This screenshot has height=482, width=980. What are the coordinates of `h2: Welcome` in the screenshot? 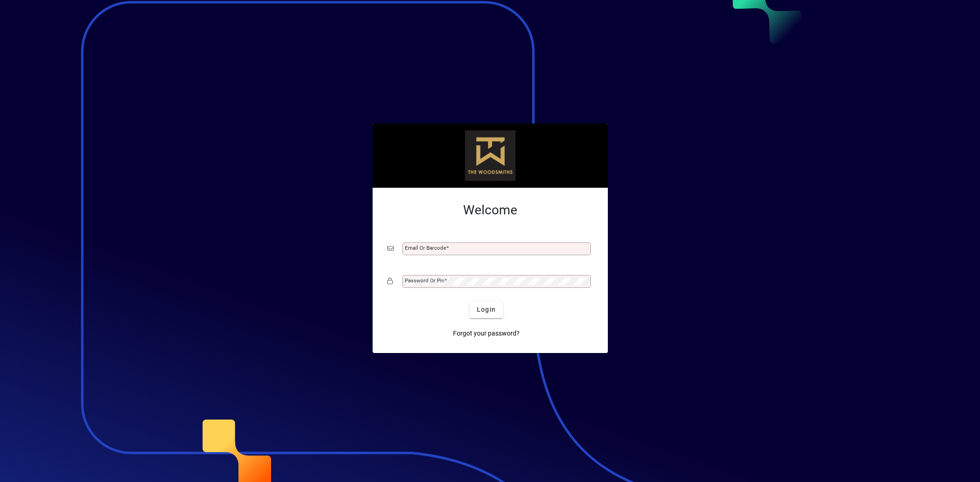 It's located at (490, 210).